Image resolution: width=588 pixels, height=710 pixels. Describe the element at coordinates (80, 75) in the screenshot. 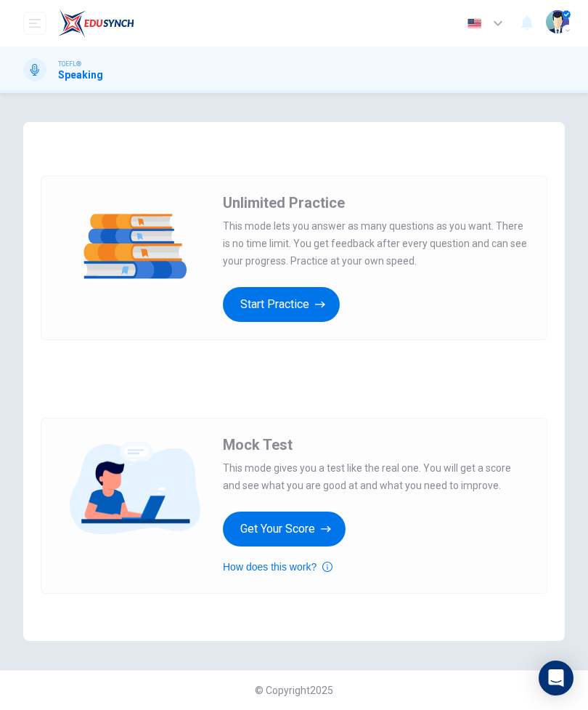

I see `h1: Speaking` at that location.